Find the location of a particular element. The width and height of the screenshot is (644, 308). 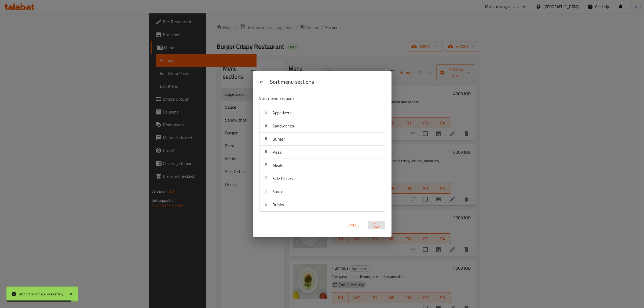

span: Appetizers is located at coordinates (282, 113).